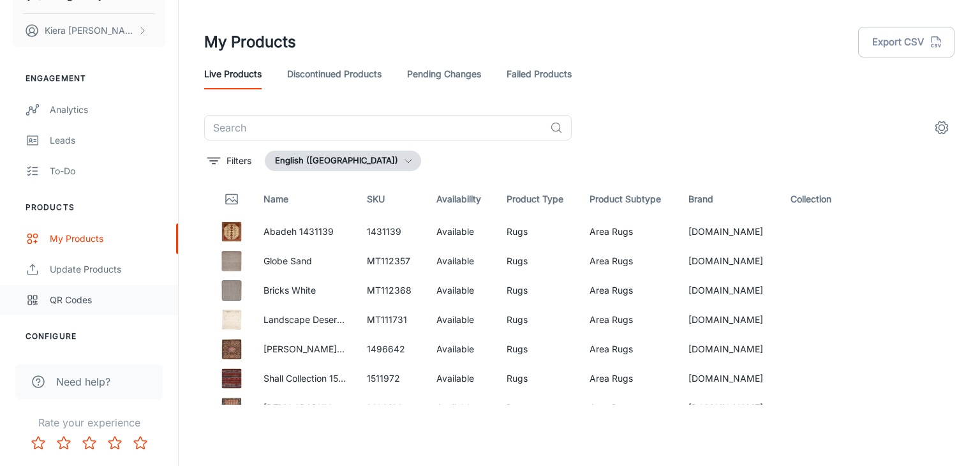 The image size is (980, 466). Describe the element at coordinates (538, 199) in the screenshot. I see `th: Product Type` at that location.